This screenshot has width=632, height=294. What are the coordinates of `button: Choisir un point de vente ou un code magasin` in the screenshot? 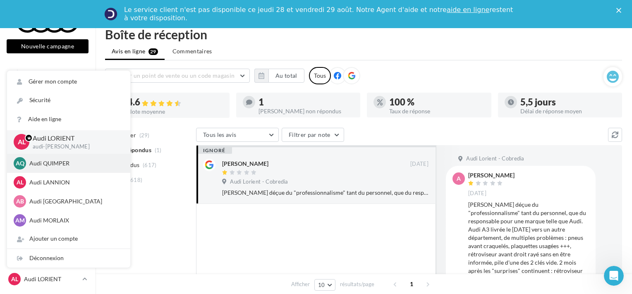 It's located at (177, 76).